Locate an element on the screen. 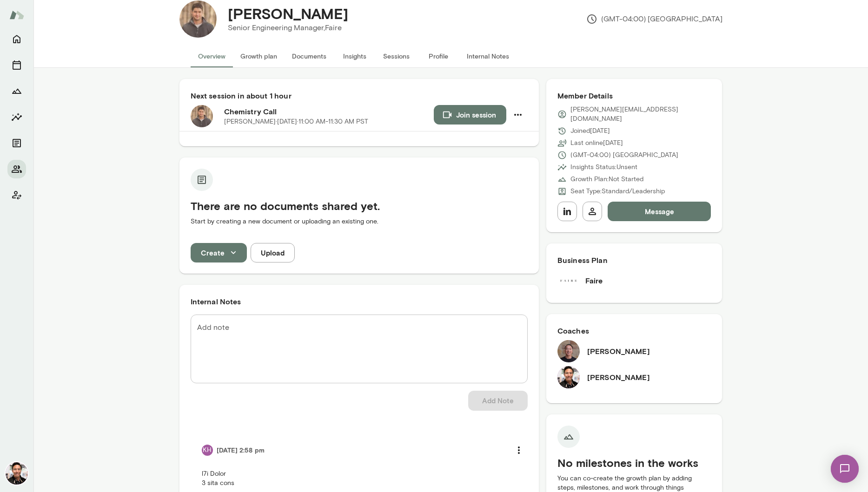 The image size is (868, 492). img: Mento is located at coordinates (16, 15).